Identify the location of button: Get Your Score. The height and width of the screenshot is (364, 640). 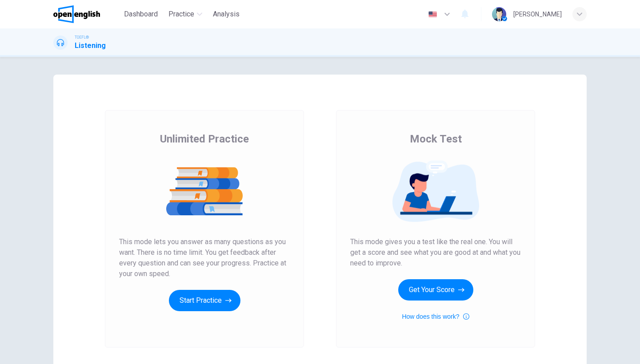
(436, 290).